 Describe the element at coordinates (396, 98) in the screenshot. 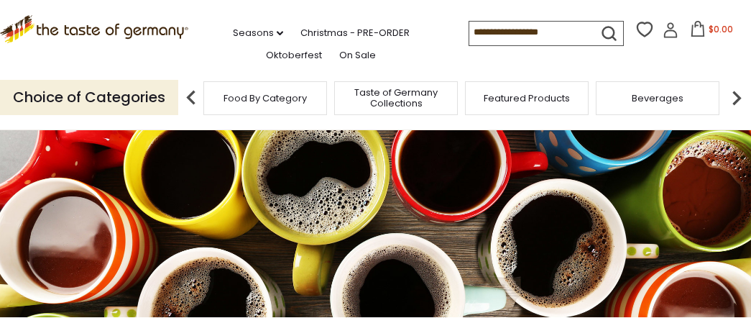

I see `a: Taste of Germany Collections` at that location.